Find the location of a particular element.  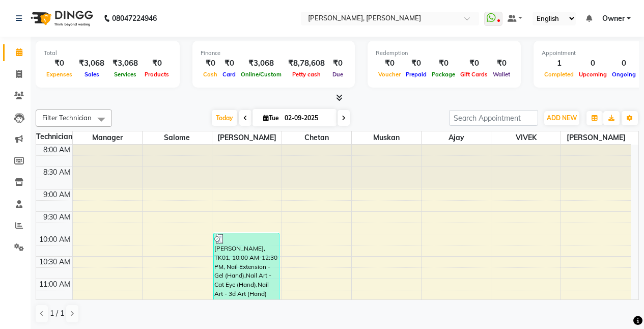

span: Due is located at coordinates (338, 74).